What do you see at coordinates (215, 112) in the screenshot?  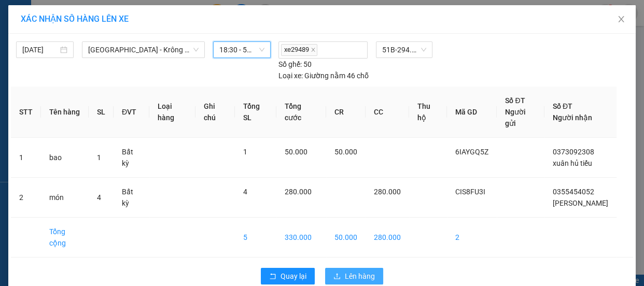 I see `th: Ghi chú` at bounding box center [215, 112].